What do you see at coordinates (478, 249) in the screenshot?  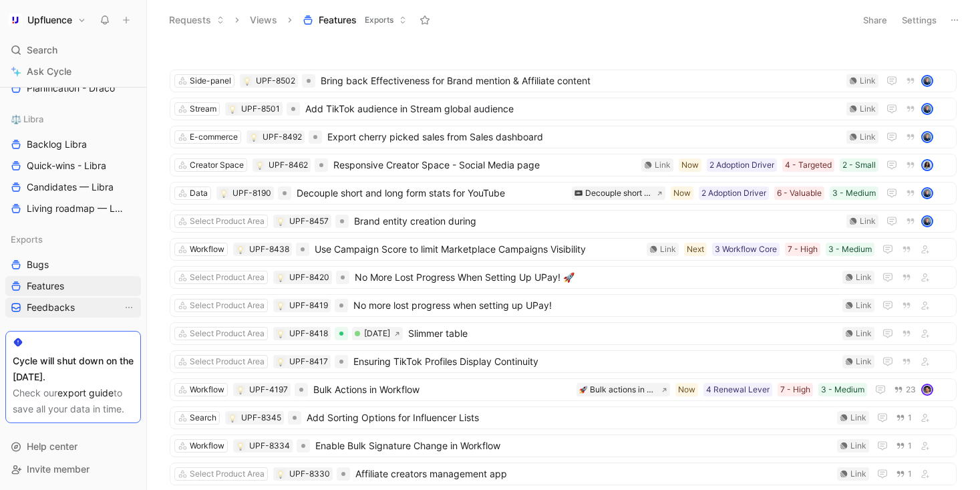 I see `span: Use Campaign Score to limit Marketplace Campaigns Visibility` at bounding box center [478, 249].